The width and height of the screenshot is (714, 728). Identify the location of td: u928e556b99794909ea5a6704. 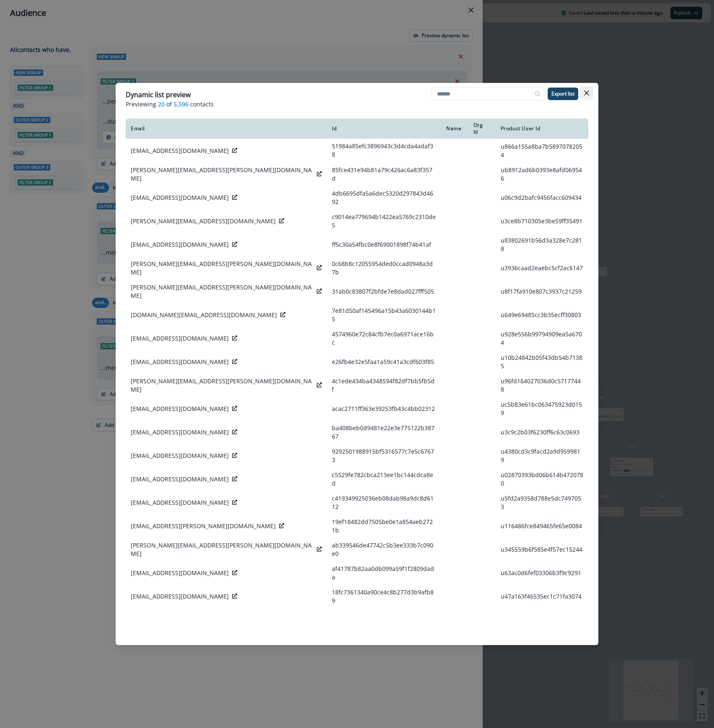
(542, 338).